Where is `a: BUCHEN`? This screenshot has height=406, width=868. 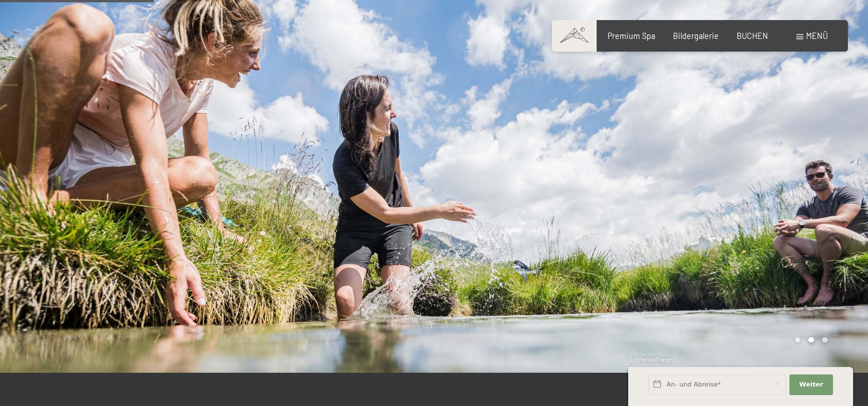 a: BUCHEN is located at coordinates (752, 36).